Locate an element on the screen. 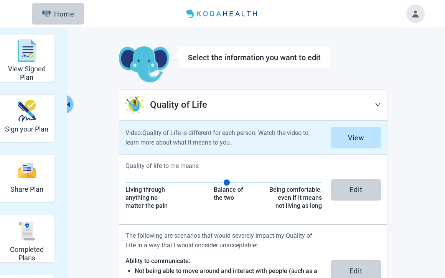  button: Collapse menu is located at coordinates (69, 104).